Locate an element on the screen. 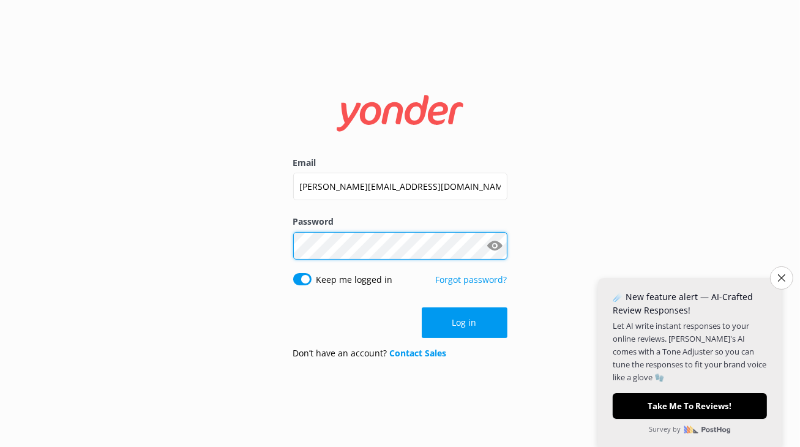  a: Forgot password? is located at coordinates (472, 279).